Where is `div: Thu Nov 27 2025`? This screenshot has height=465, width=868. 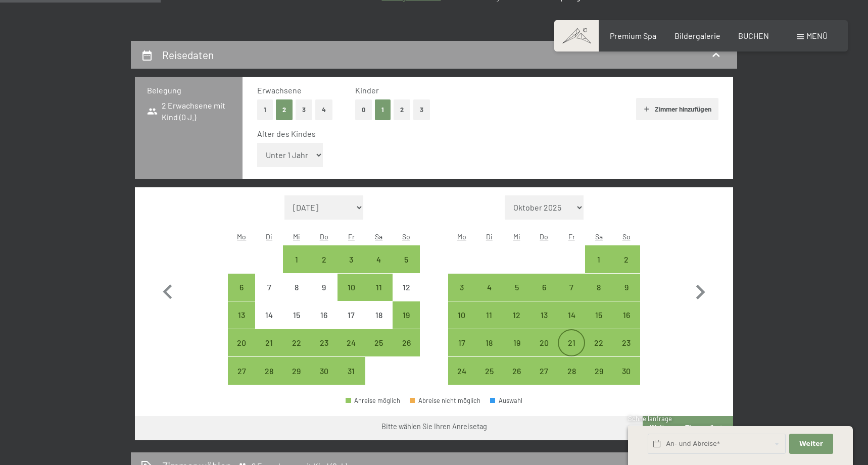 div: Thu Nov 27 2025 is located at coordinates (544, 371).